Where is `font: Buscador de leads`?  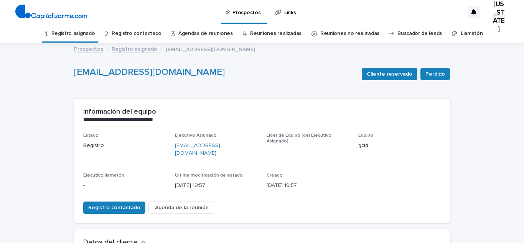 font: Buscador de leads is located at coordinates (420, 33).